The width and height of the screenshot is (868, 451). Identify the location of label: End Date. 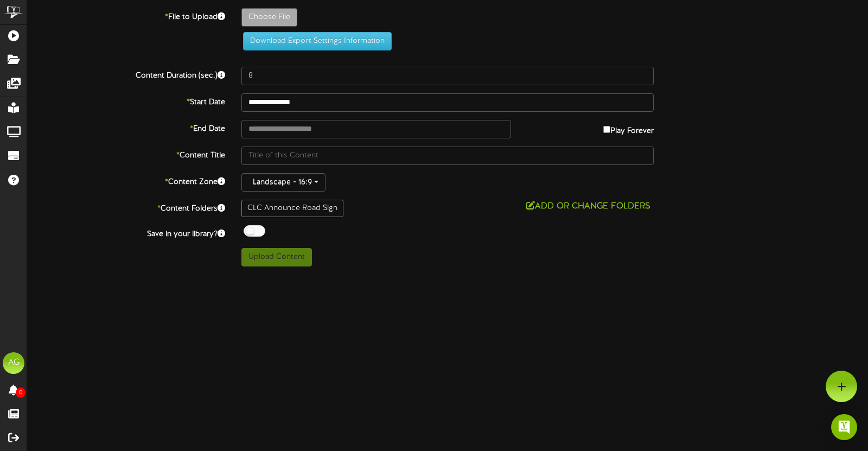
(126, 127).